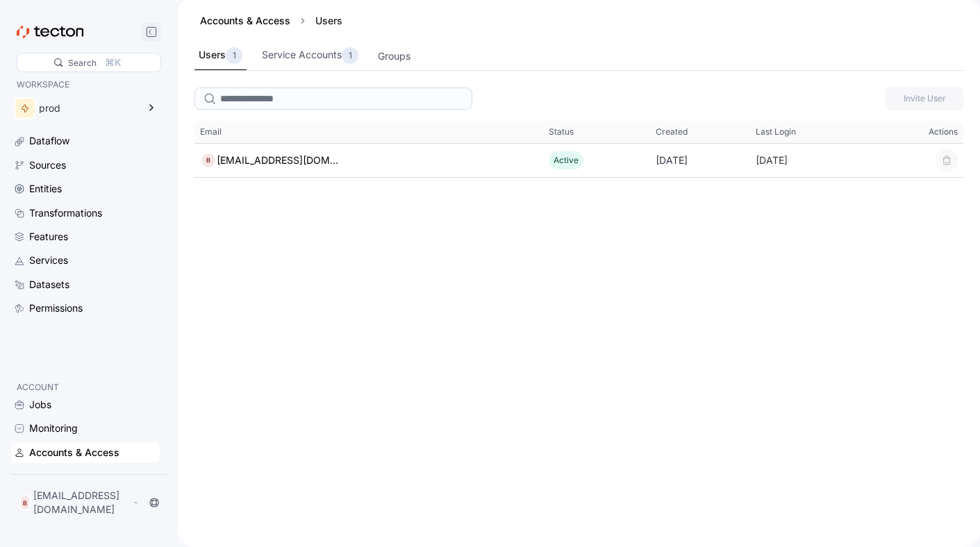 Image resolution: width=980 pixels, height=547 pixels. What do you see at coordinates (672, 132) in the screenshot?
I see `span: Created` at bounding box center [672, 132].